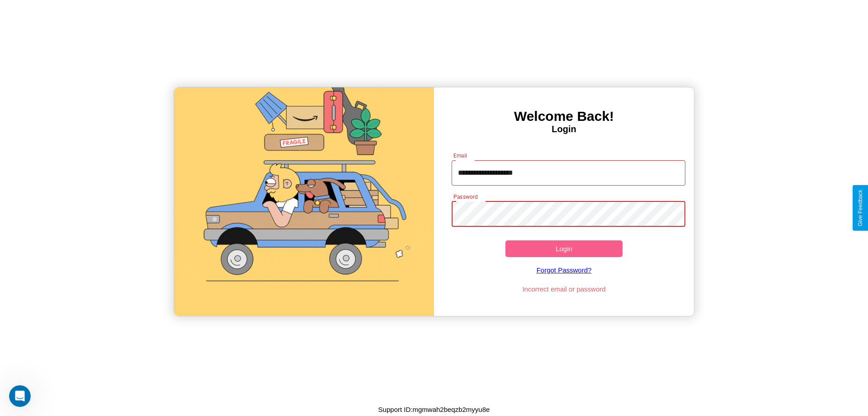 The height and width of the screenshot is (416, 868). What do you see at coordinates (564, 248) in the screenshot?
I see `button: Login` at bounding box center [564, 248].